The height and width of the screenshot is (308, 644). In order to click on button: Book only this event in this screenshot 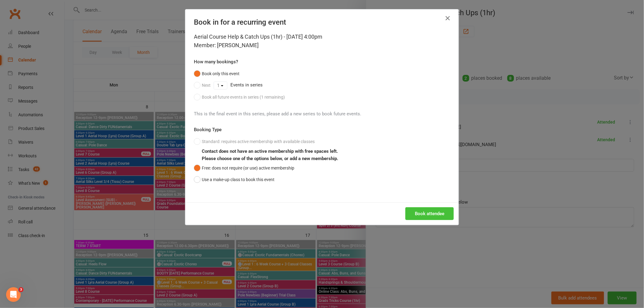, I will do `click(217, 73)`.